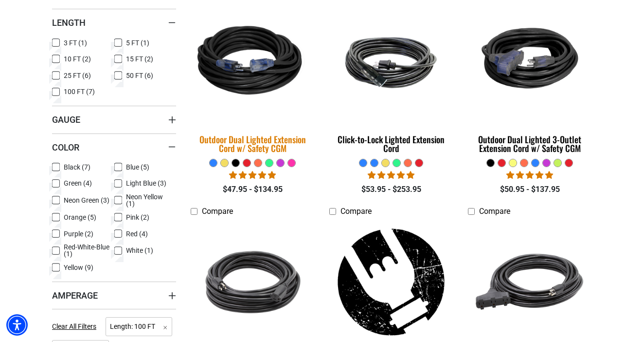  Describe the element at coordinates (139, 59) in the screenshot. I see `span: 15 FT (2)` at that location.